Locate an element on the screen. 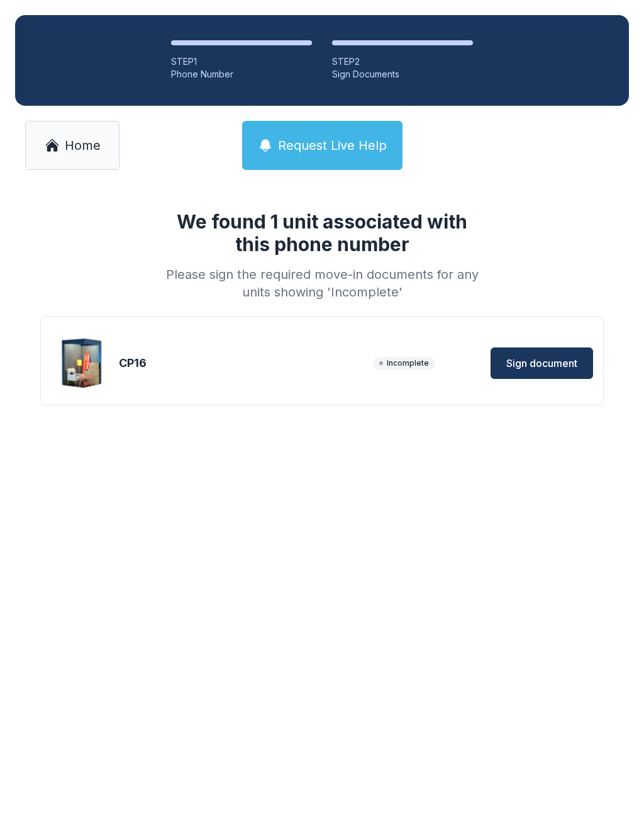  h1: We found 1 unit associated with this phone number is located at coordinates (322, 233).